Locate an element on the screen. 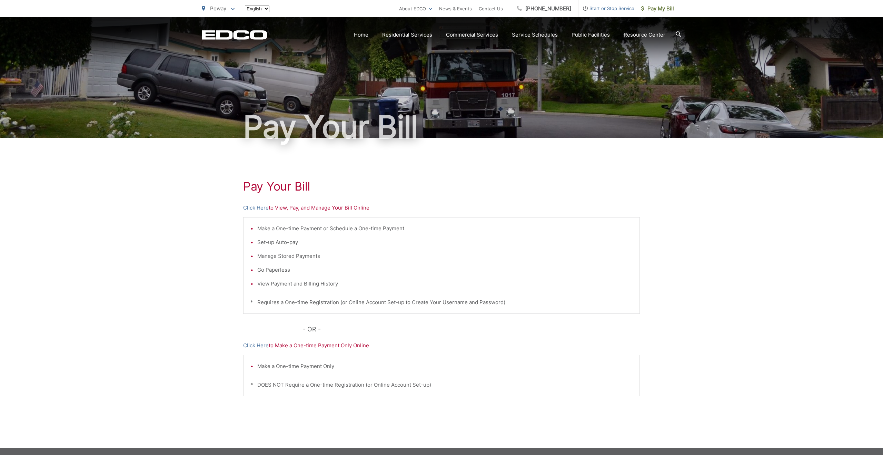 Image resolution: width=883 pixels, height=455 pixels. p: * Requires a One-time Registration (or Online Account Set-up to Create Your Username and Password) is located at coordinates (442, 302).